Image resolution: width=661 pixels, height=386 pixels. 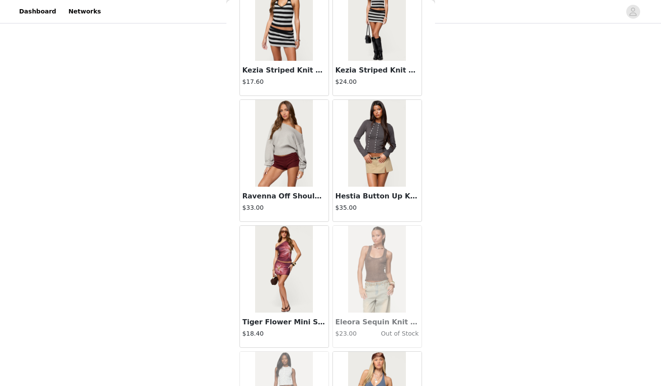 I want to click on a: Networks, so click(x=84, y=11).